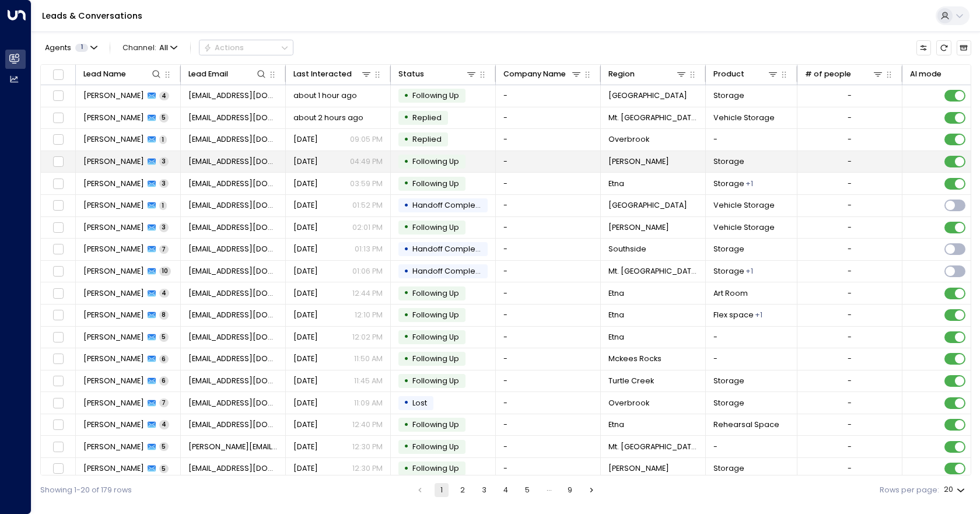  Describe the element at coordinates (616, 424) in the screenshot. I see `span: Etna` at that location.